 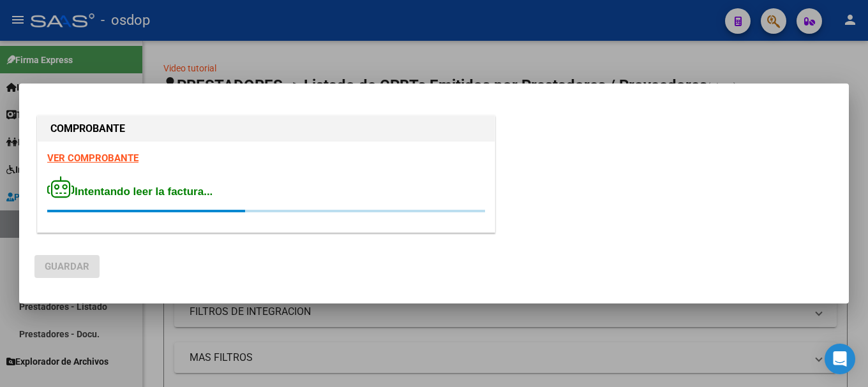 I want to click on strong: VER COMPROBANTE, so click(x=92, y=158).